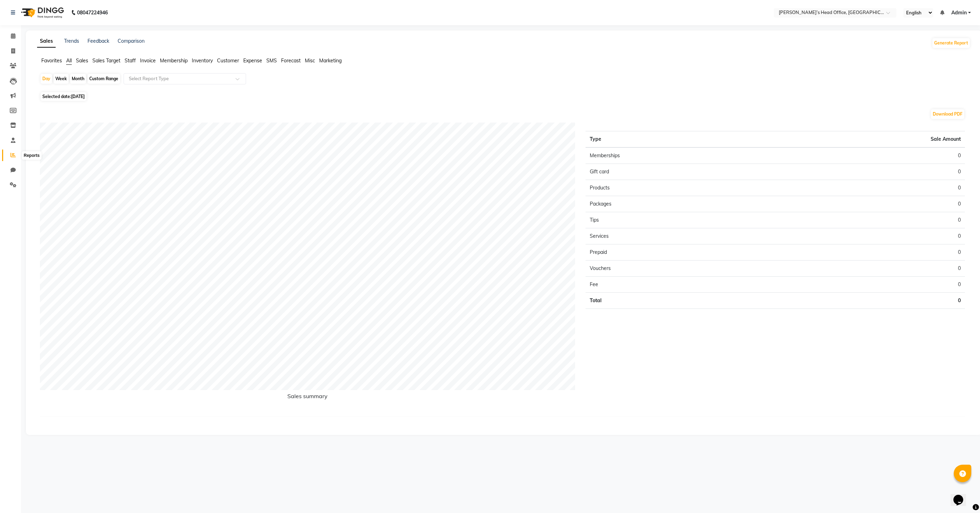  Describe the element at coordinates (99, 41) in the screenshot. I see `a: Feedback` at that location.